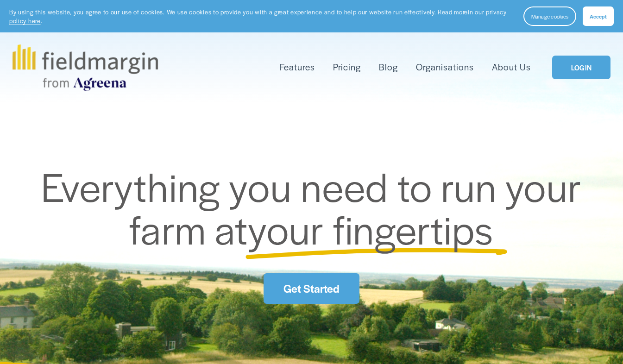 This screenshot has height=364, width=623. What do you see at coordinates (311, 289) in the screenshot?
I see `a: Get Started` at bounding box center [311, 289].